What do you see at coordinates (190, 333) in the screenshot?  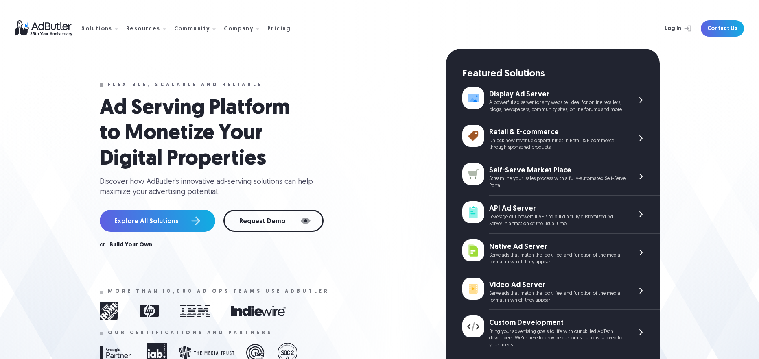 I see `div: Our certifications and partners` at bounding box center [190, 333].